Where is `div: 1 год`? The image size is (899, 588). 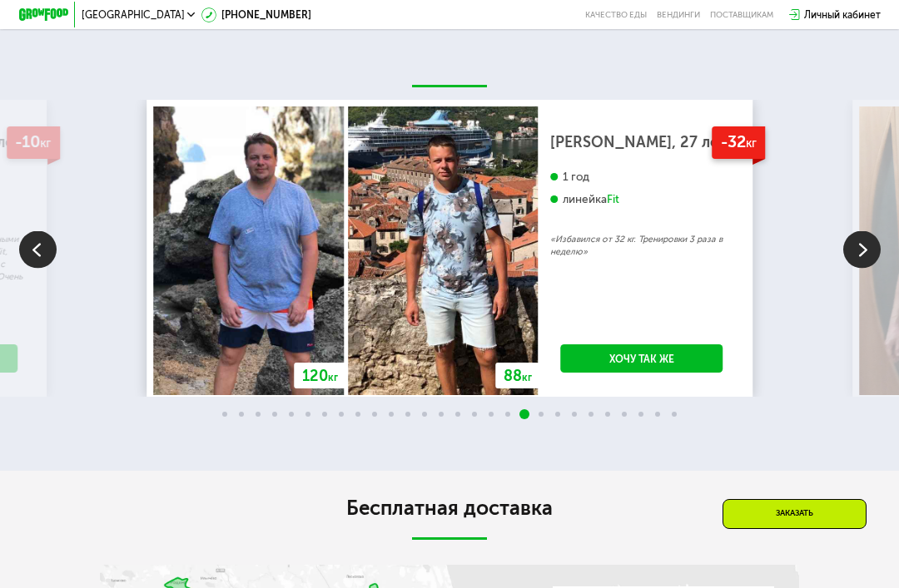 div: 1 год is located at coordinates (642, 177).